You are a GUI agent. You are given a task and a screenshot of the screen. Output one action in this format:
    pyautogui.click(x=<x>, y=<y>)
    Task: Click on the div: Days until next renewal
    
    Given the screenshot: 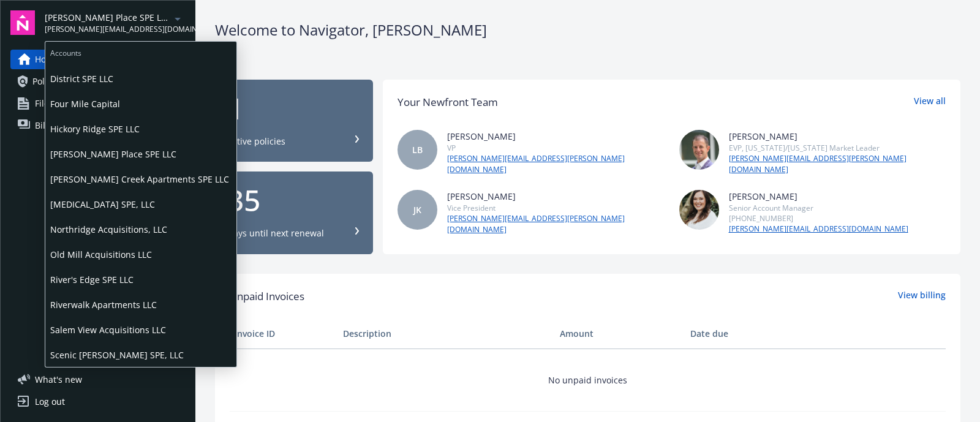 What is the action you would take?
    pyautogui.click(x=275, y=233)
    